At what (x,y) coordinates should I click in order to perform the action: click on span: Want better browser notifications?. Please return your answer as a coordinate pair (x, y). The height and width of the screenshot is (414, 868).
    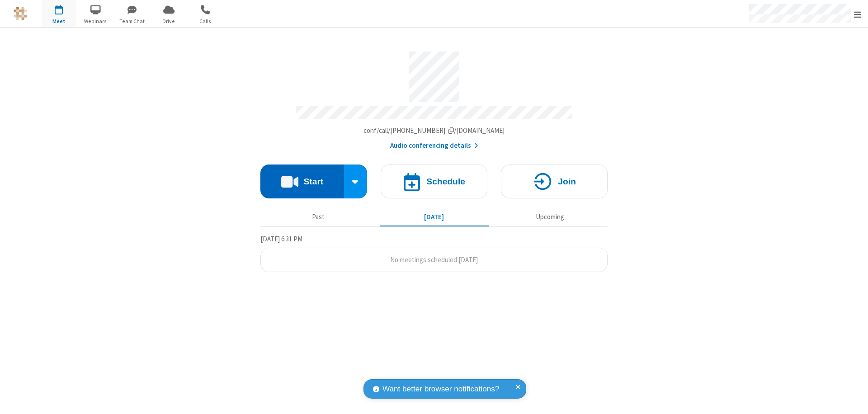
    Looking at the image, I should click on (441, 389).